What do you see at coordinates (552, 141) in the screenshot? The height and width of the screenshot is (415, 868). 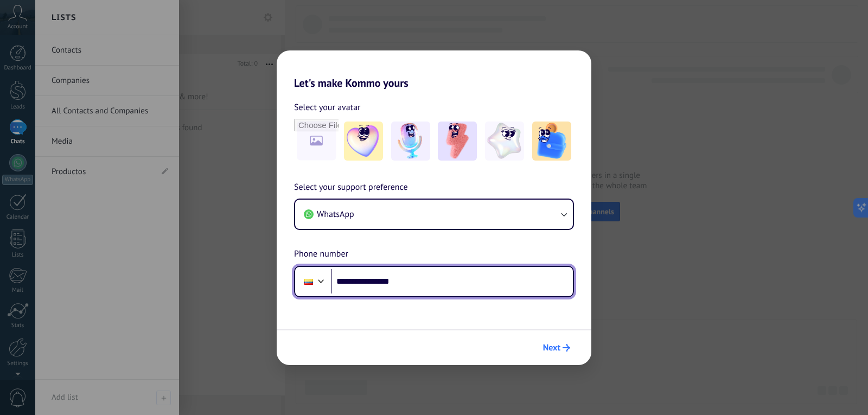 I see `img: -5.jpeg` at bounding box center [552, 141].